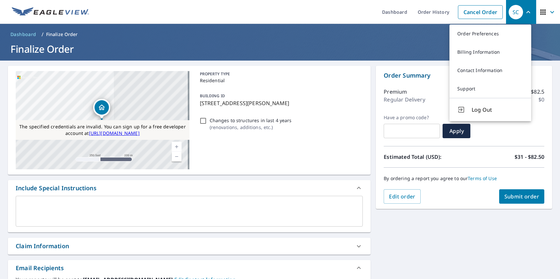  Describe the element at coordinates (490, 70) in the screenshot. I see `a: Contact Information` at that location.